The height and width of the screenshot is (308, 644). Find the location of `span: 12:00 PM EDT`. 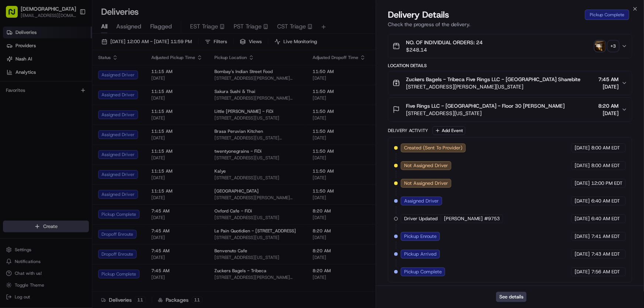

span: 12:00 PM EDT is located at coordinates (607, 184).